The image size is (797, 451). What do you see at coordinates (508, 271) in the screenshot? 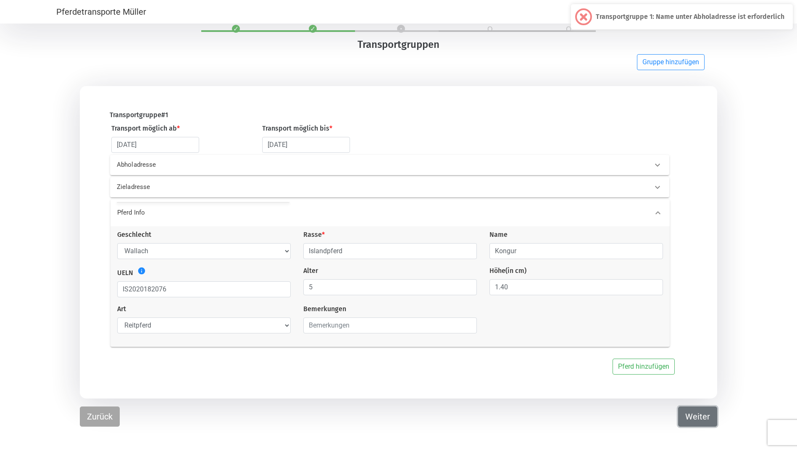
I see `label: Höhe (in cm)` at bounding box center [508, 271].